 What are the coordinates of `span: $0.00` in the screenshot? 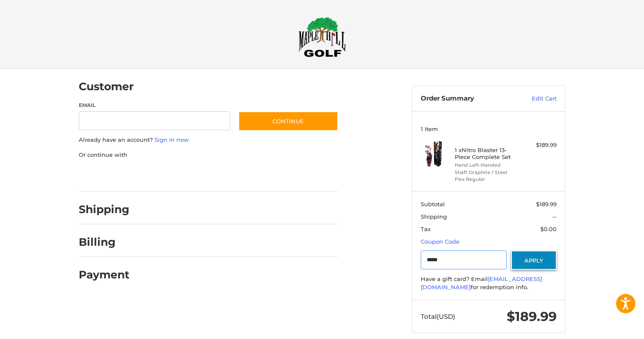 It's located at (548, 229).